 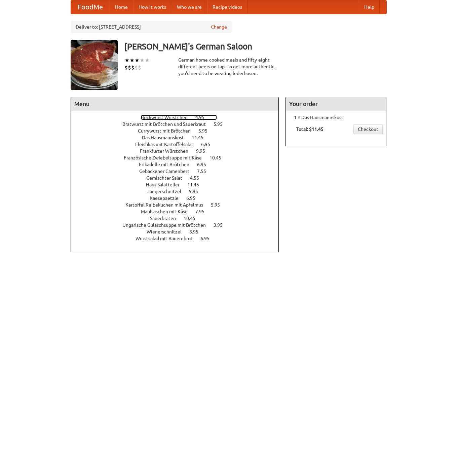 I want to click on a: Checkout, so click(x=368, y=129).